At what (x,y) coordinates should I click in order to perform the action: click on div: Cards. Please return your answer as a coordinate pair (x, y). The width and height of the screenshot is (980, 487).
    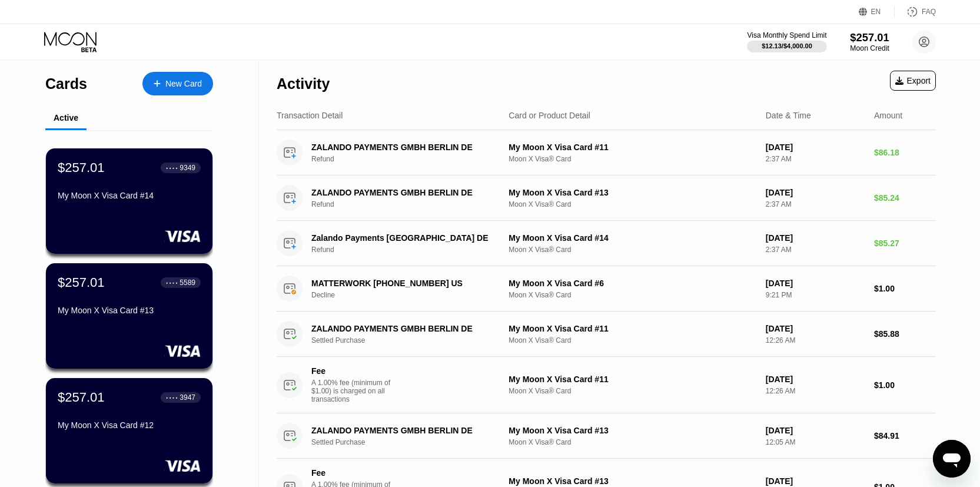
    Looking at the image, I should click on (66, 83).